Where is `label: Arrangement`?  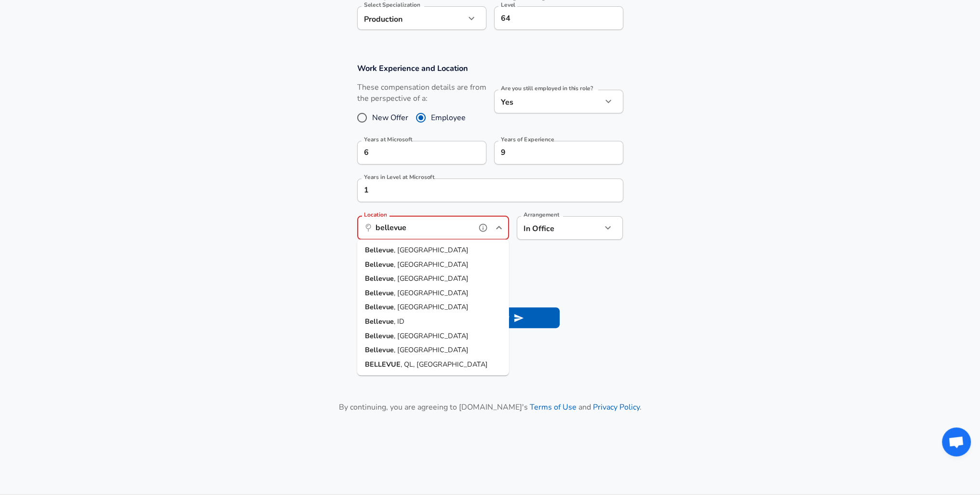
label: Arrangement is located at coordinates (541, 215).